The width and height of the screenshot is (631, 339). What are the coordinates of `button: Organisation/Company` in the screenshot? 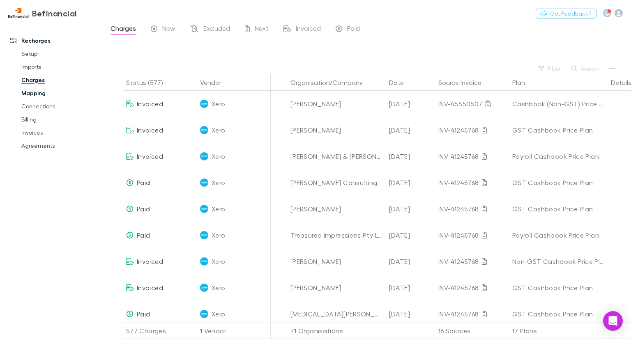 It's located at (331, 83).